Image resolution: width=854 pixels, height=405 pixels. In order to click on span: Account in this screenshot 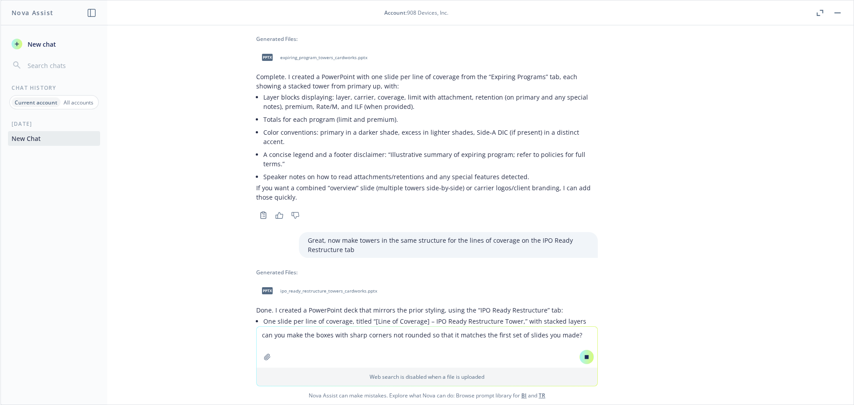, I will do `click(395, 12)`.